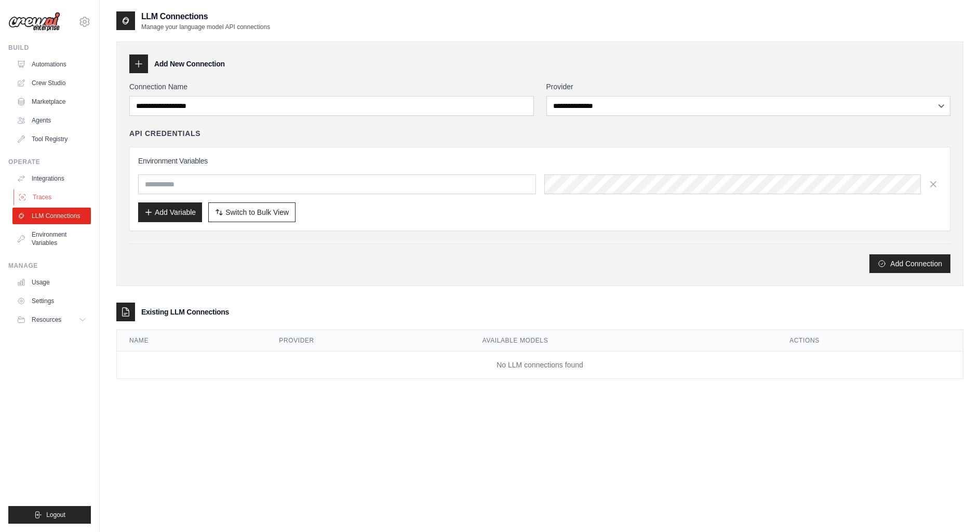  I want to click on h4: API Credentials, so click(164, 133).